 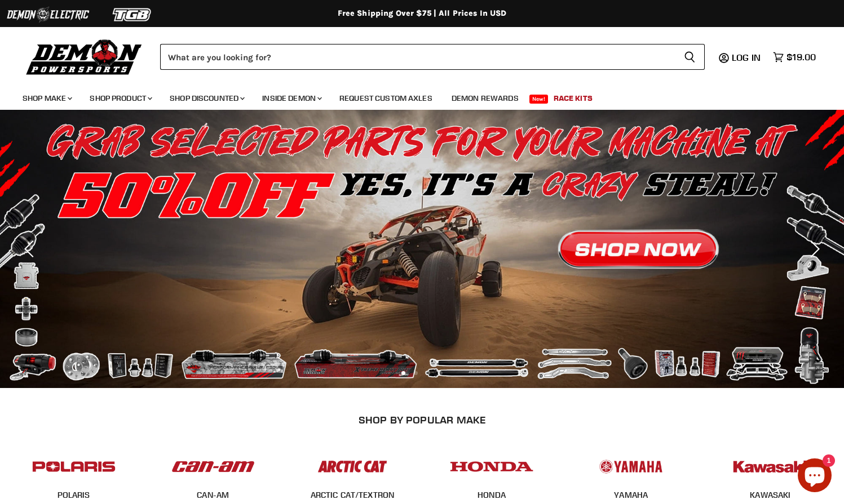 I want to click on button: Previous, so click(x=31, y=249).